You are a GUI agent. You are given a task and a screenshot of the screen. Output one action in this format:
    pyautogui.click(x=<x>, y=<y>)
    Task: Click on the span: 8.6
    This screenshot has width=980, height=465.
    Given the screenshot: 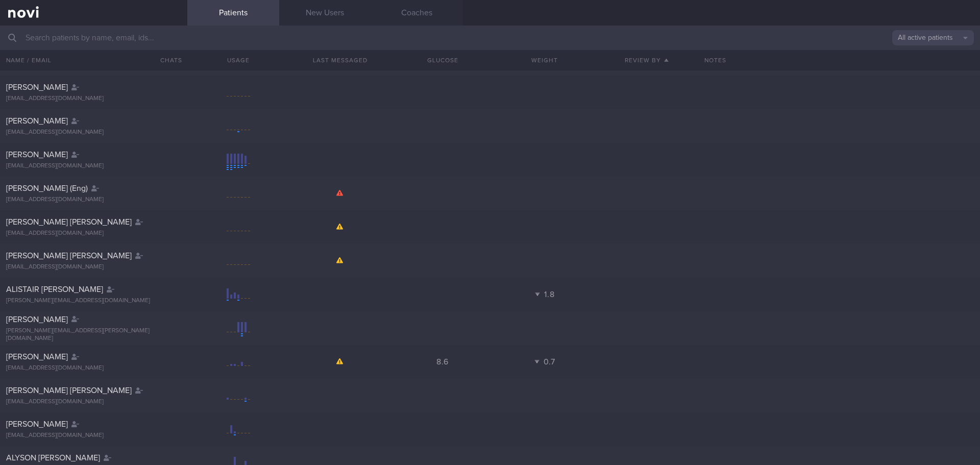 What is the action you would take?
    pyautogui.click(x=442, y=362)
    